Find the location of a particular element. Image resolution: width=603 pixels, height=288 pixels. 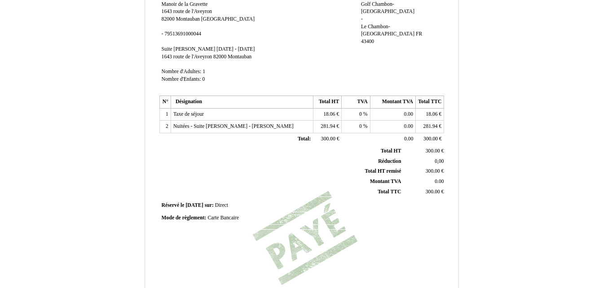

span: Nombre d'Adultes: is located at coordinates (181, 71).